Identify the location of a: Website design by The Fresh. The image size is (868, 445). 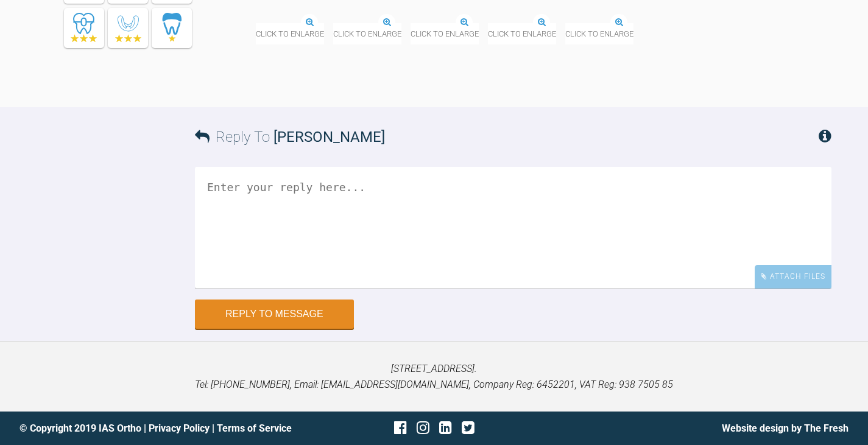
(785, 428).